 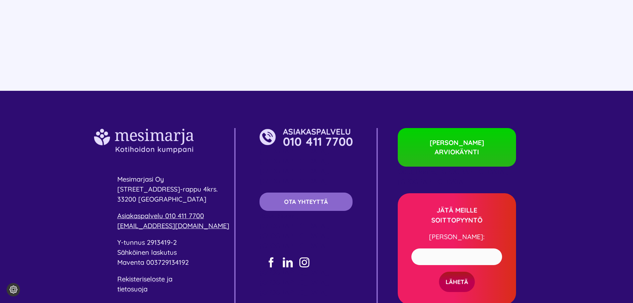 I want to click on a: Asiakaspalvelu 010 411 7700, so click(x=160, y=215).